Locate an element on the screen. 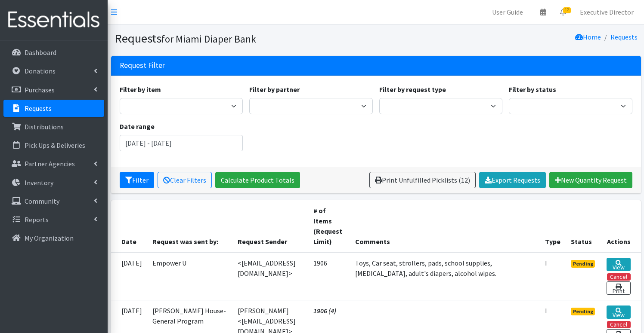  th: Request was sent by: is located at coordinates (190, 226).